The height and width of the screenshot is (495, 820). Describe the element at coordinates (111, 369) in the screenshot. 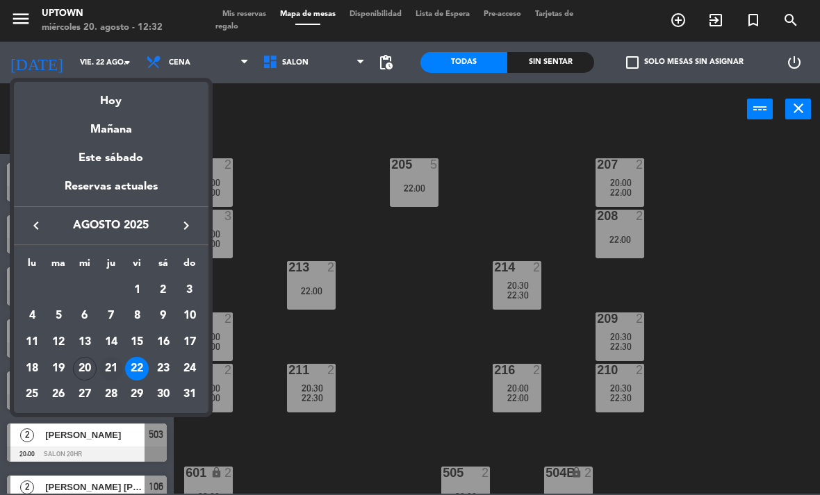

I see `div: 21` at that location.